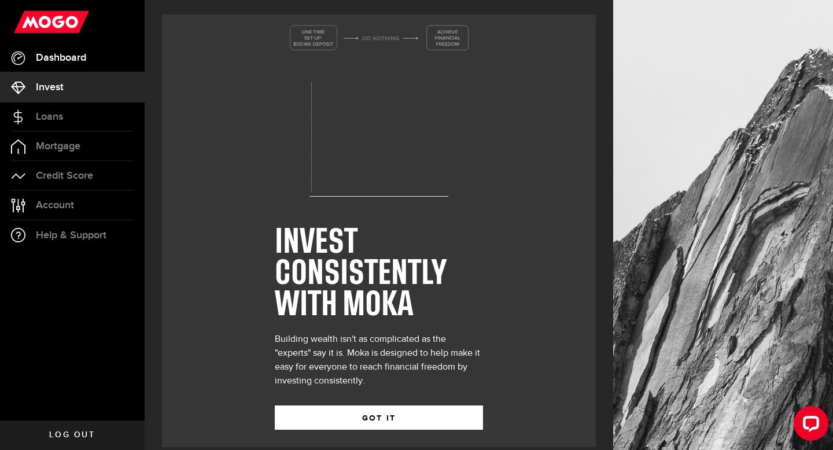  What do you see at coordinates (379, 274) in the screenshot?
I see `h1: INVEST CONSISTENTLY WITH MOKA` at bounding box center [379, 274].